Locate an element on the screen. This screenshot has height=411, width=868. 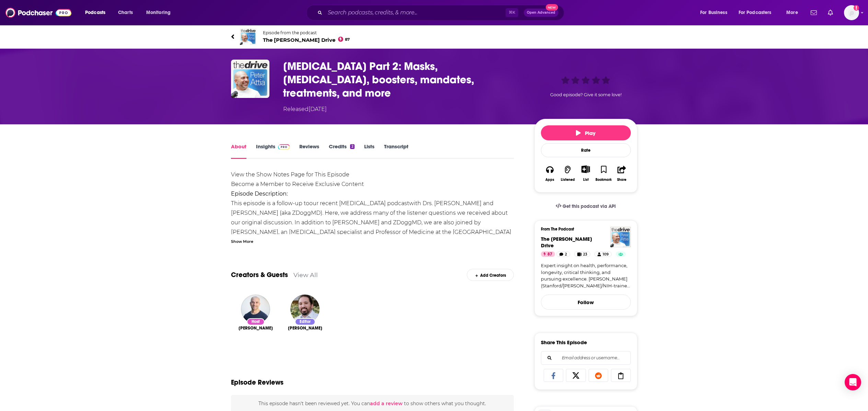
h3: From The Podcast is located at coordinates (583, 229).